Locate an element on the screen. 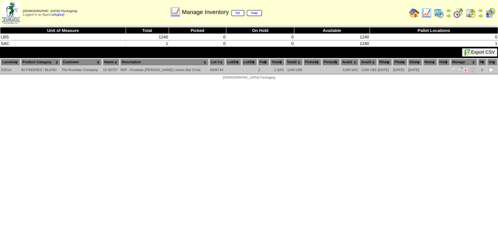 The height and width of the screenshot is (243, 498). td: 1 SAC is located at coordinates (277, 70).